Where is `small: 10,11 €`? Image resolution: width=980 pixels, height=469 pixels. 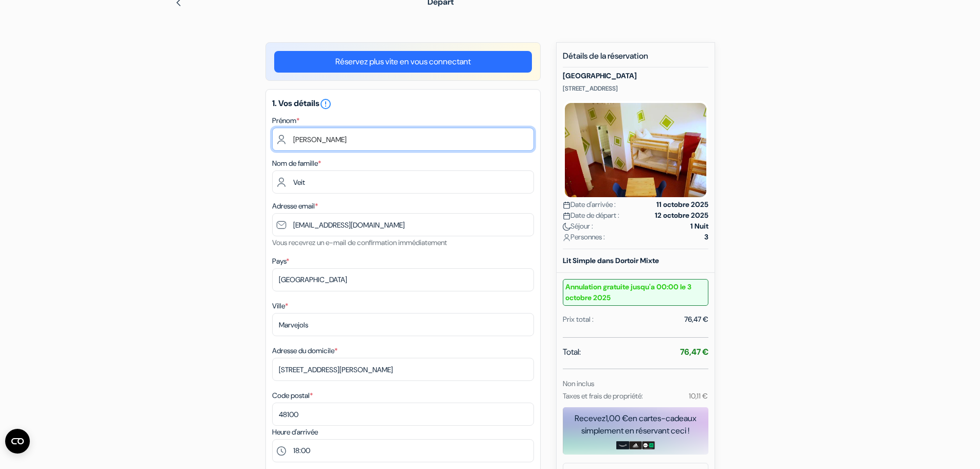 small: 10,11 € is located at coordinates (698, 396).